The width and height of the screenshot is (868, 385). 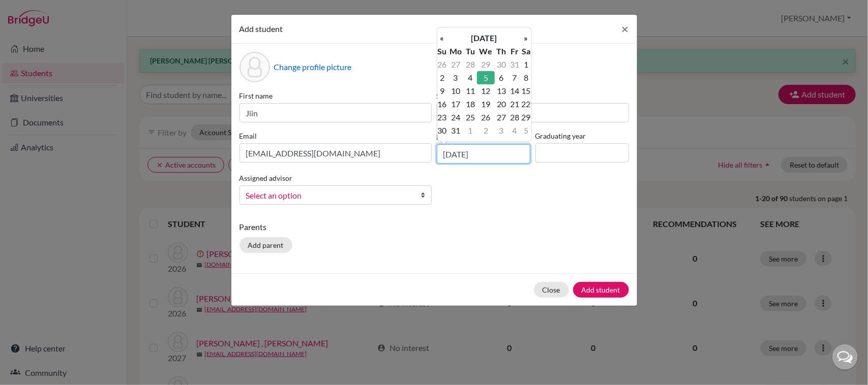 I want to click on td: 24, so click(x=456, y=118).